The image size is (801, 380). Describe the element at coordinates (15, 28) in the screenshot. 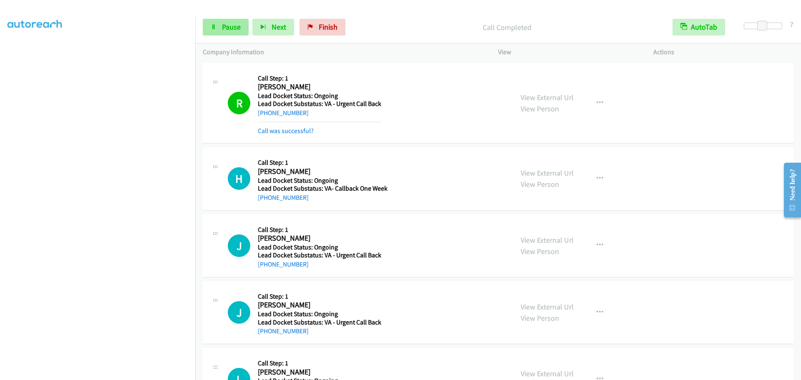

I see `div: Need help?` at that location.